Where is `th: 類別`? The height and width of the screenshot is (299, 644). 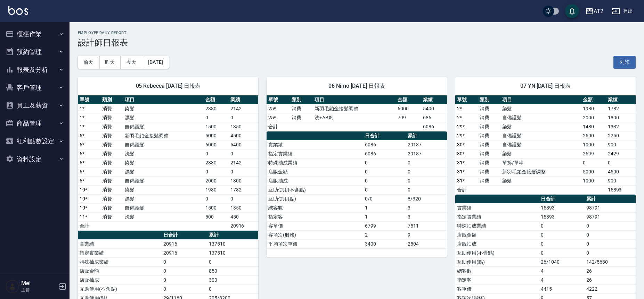 th: 類別 is located at coordinates (111, 100).